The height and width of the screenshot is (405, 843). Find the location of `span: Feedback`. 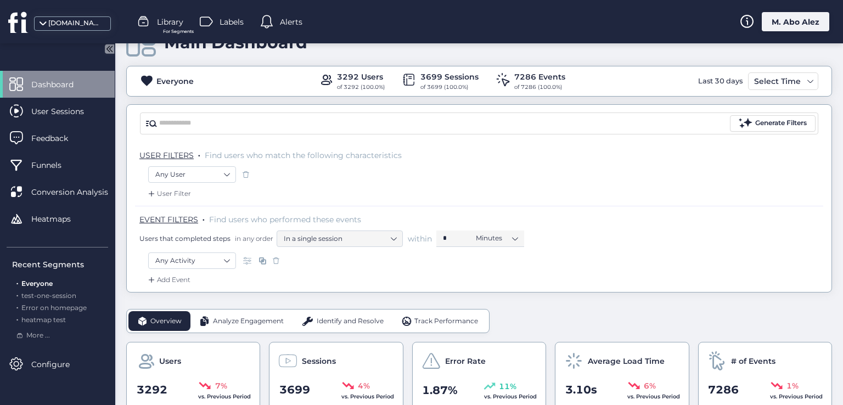

span: Feedback is located at coordinates (58, 138).